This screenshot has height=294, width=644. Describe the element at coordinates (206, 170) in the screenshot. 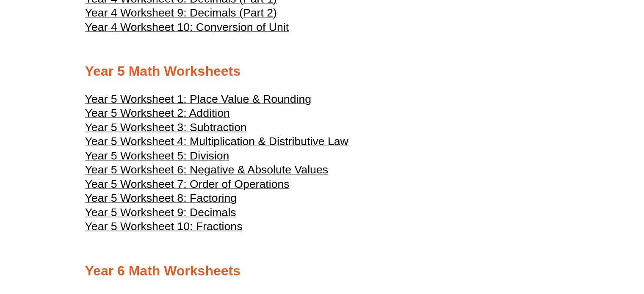

I see `span: Year 5 Worksheet 6: Negative & Absolute Values` at that location.